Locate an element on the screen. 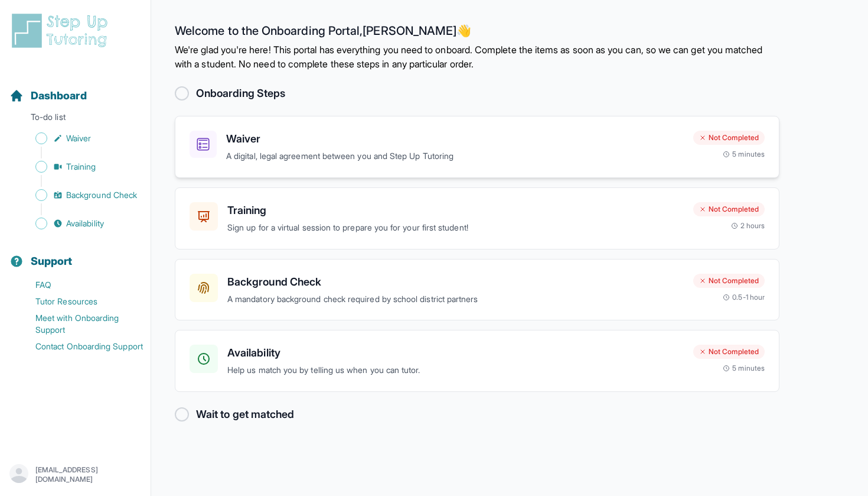 This screenshot has height=496, width=868. h3: Background Check is located at coordinates (455, 282).